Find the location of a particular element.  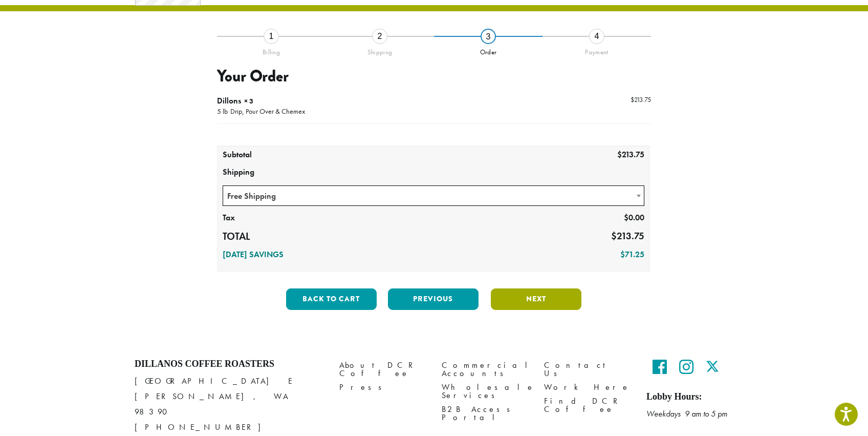

a: Wholesale Services is located at coordinates (485, 391).